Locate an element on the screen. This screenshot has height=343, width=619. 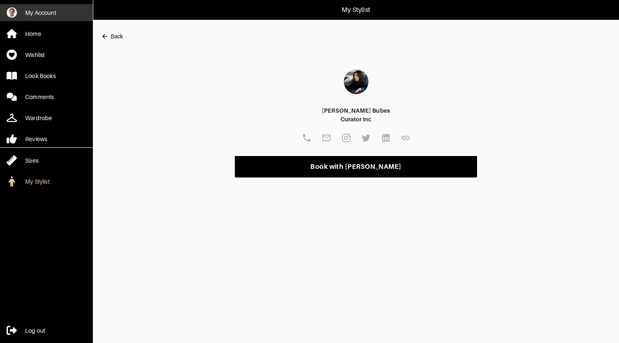
div: Wardrobe is located at coordinates (38, 118).